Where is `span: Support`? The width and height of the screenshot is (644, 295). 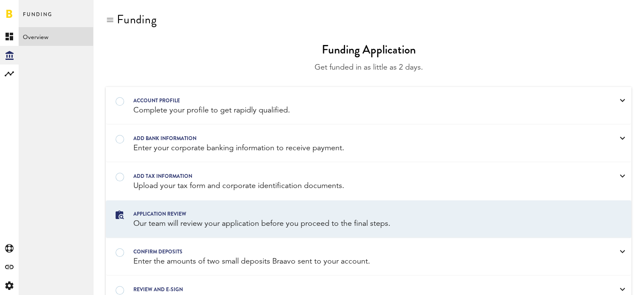 span: Support is located at coordinates (32, 10).